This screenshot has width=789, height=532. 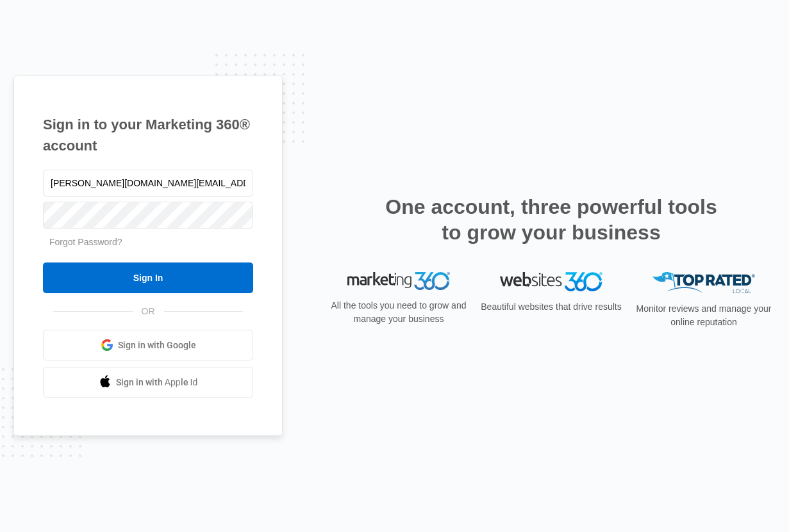 I want to click on h2: One account, three powerful tools to grow your business, so click(x=551, y=220).